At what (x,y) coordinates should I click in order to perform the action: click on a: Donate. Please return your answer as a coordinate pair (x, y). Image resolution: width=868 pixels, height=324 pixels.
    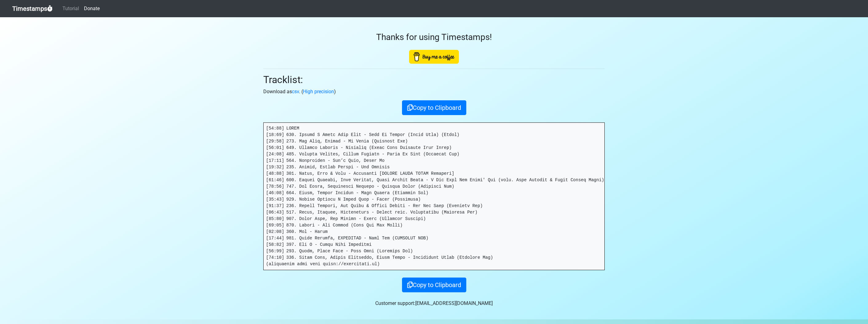
    Looking at the image, I should click on (92, 8).